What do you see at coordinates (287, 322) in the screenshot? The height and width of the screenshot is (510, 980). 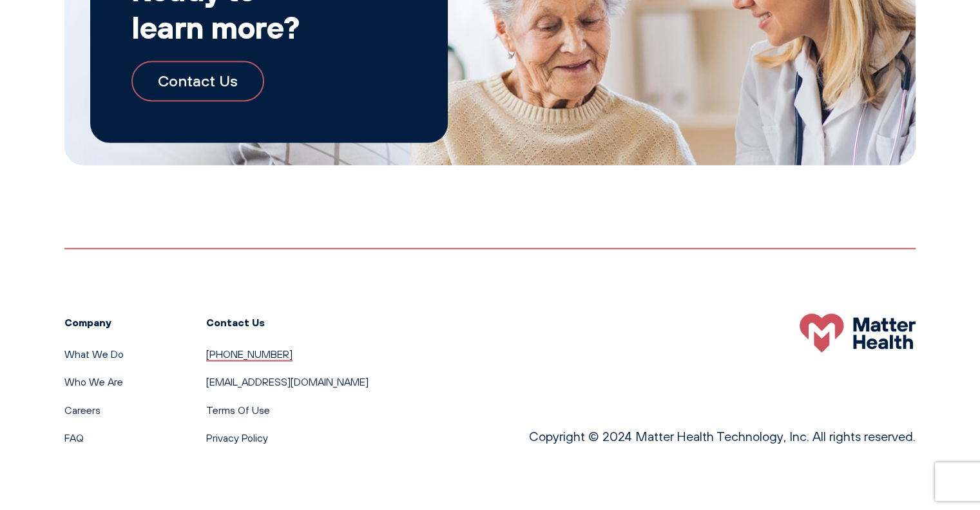 I see `h3: Contact Us` at bounding box center [287, 322].